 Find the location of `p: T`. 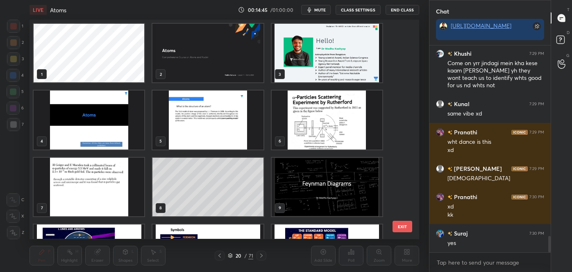

p: T is located at coordinates (568, 9).